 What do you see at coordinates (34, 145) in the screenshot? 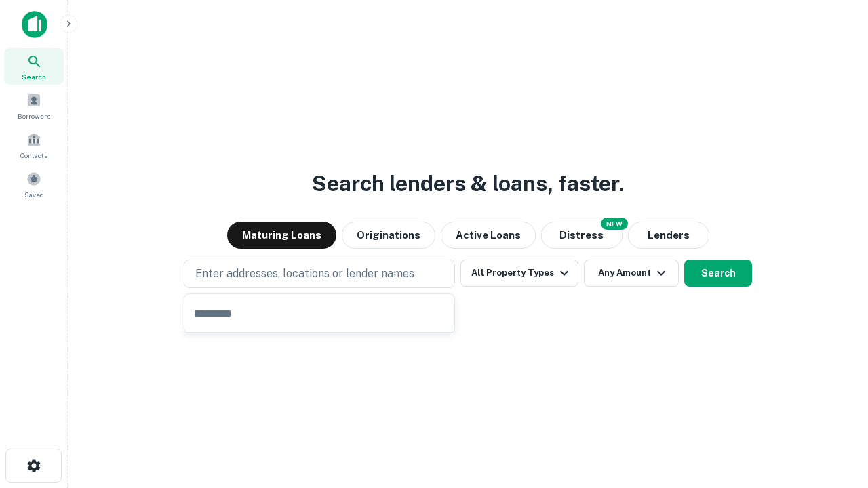
I see `a: Contacts` at bounding box center [34, 145].